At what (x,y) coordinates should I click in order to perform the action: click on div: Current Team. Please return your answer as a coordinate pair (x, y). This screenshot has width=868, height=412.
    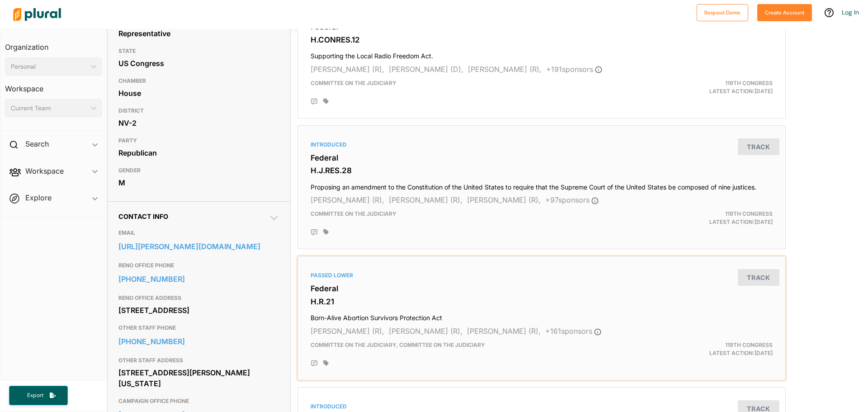
    Looking at the image, I should click on (49, 108).